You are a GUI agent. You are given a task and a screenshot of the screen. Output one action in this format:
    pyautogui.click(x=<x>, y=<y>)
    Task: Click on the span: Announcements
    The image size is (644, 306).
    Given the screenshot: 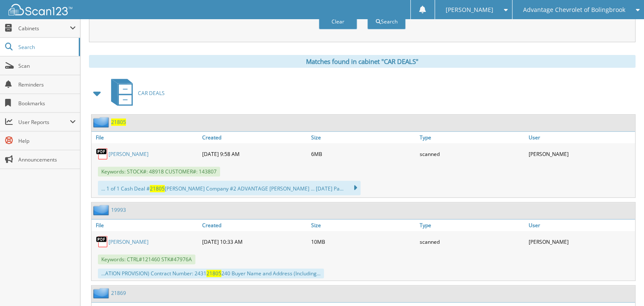 What is the action you would take?
    pyautogui.click(x=47, y=159)
    